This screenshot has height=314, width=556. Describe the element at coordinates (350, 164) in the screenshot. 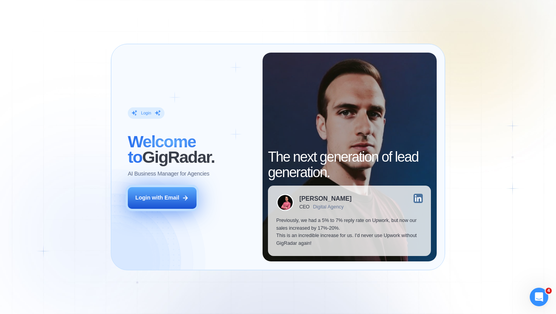

I see `h2: The next generation of lead generation.` at that location.